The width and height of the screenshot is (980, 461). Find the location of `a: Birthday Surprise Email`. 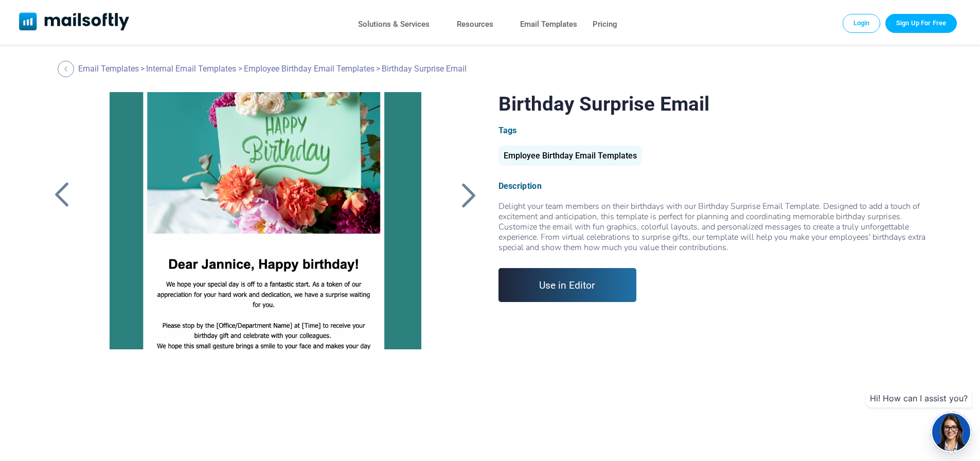

a: Birthday Surprise Email is located at coordinates (265, 221).